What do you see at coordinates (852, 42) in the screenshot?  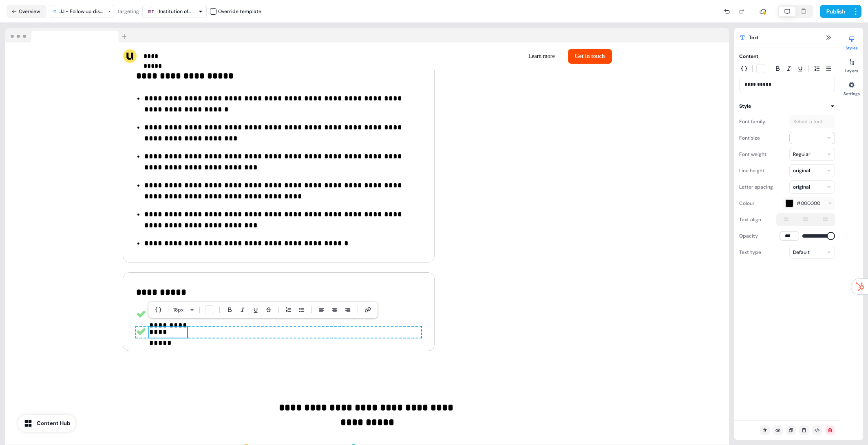 I see `button: Styles` at bounding box center [852, 42].